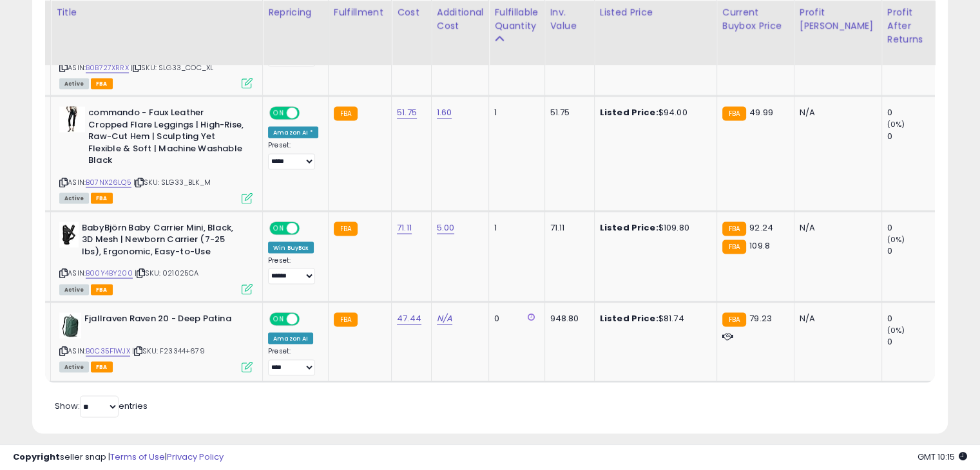 Image resolution: width=980 pixels, height=470 pixels. Describe the element at coordinates (291, 248) in the screenshot. I see `div: Win BuyBox` at that location.